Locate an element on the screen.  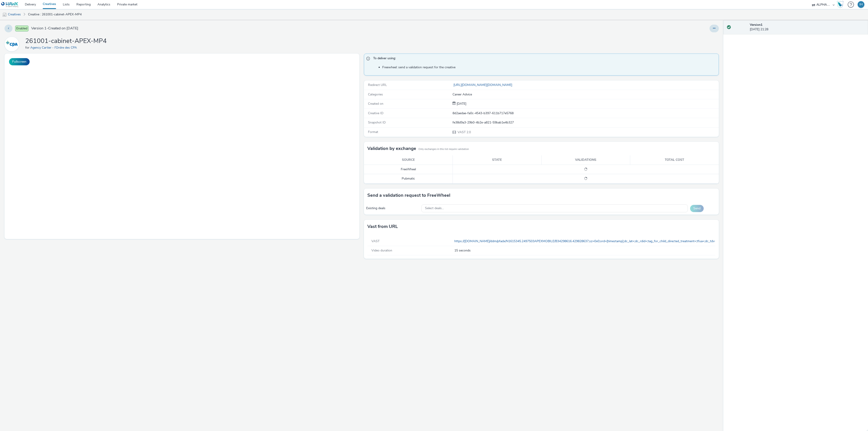
span: Enabled is located at coordinates (22, 29).